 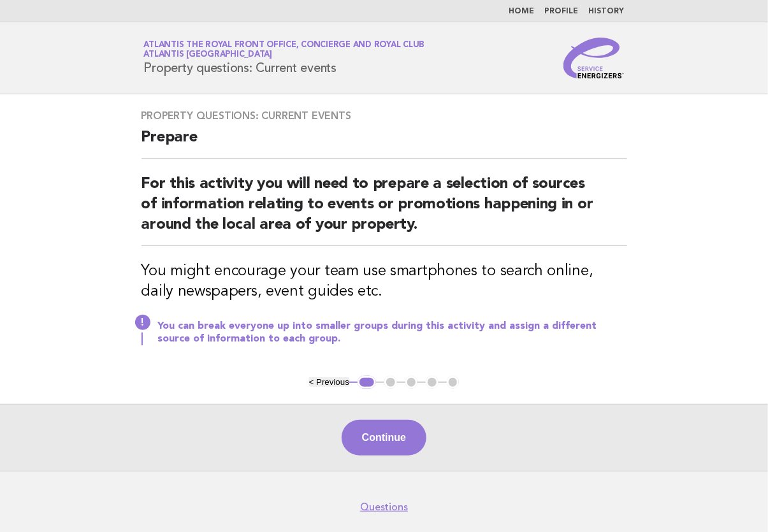 What do you see at coordinates (561, 11) in the screenshot?
I see `a: Profile` at bounding box center [561, 11].